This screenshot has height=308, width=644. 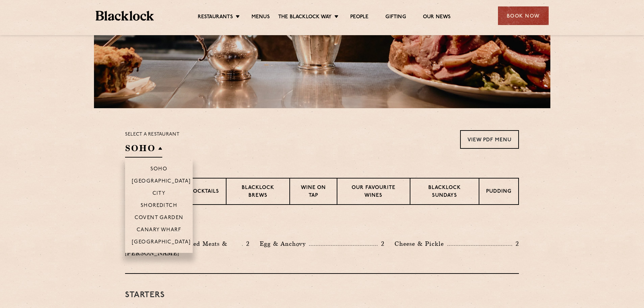 I want to click on h3: Starters, so click(x=322, y=295).